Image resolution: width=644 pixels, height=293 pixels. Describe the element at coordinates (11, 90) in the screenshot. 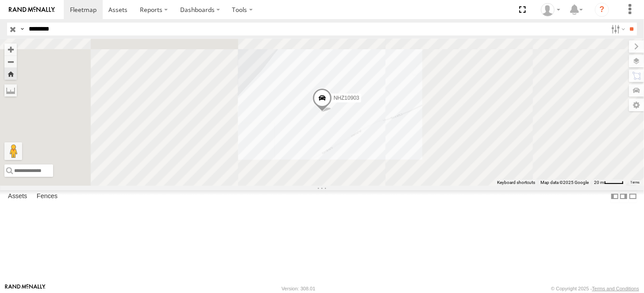

I see `label: Measure` at that location.